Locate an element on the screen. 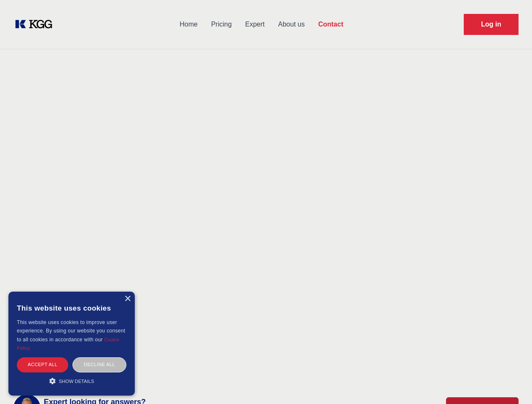 Image resolution: width=532 pixels, height=404 pixels. div: This website uses cookies is located at coordinates (71, 308).